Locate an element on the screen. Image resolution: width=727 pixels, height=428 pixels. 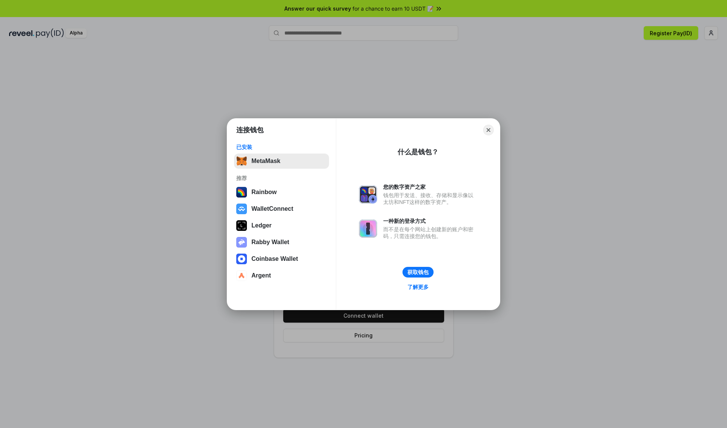
button: Rabby Wallet is located at coordinates (281, 242).